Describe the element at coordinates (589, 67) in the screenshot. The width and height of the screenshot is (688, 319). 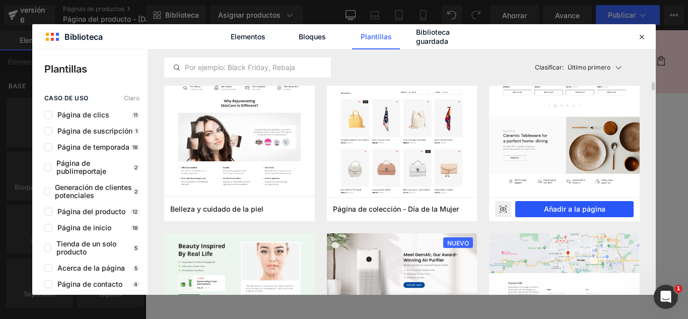
I see `font: Último primero` at that location.